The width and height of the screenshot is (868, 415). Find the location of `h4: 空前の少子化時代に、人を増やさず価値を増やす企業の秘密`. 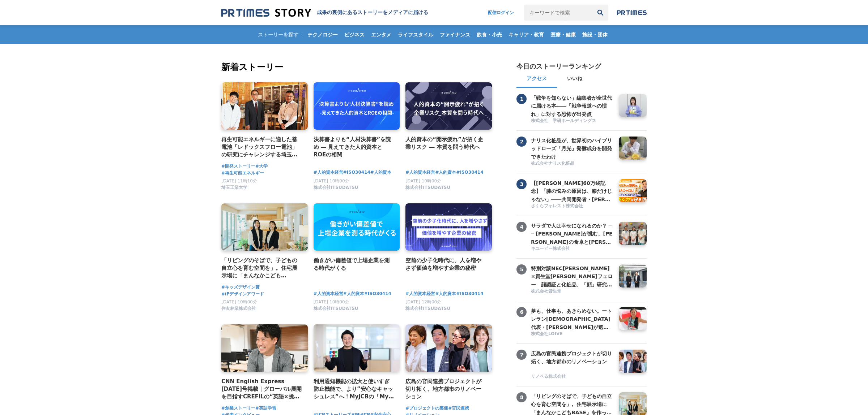

h4: 空前の少子化時代に、人を増やさず価値を増やす企業の秘密 is located at coordinates (446, 265).